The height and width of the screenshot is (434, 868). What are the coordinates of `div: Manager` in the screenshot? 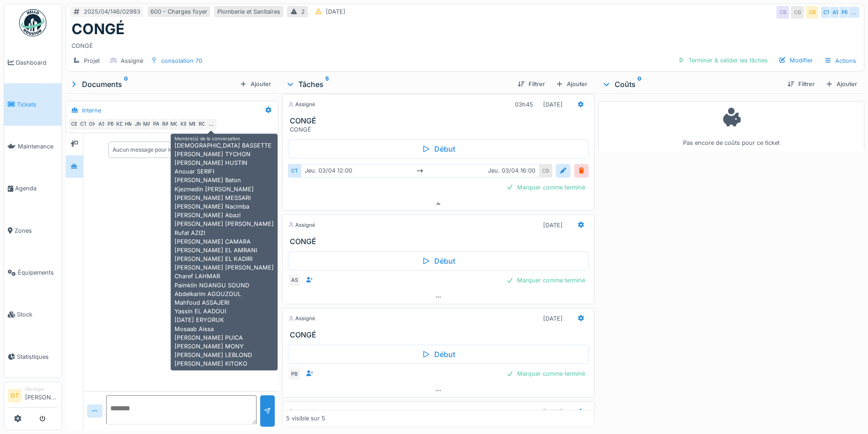 It's located at (42, 389).